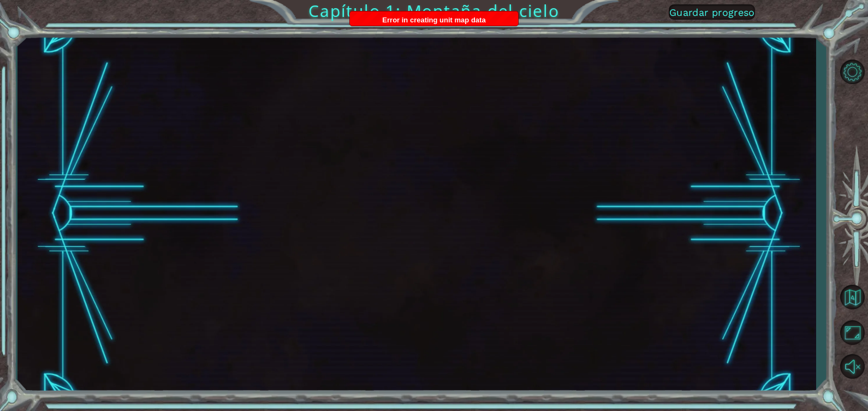 Image resolution: width=868 pixels, height=411 pixels. What do you see at coordinates (852, 297) in the screenshot?
I see `button: Volver al mapa` at bounding box center [852, 297].